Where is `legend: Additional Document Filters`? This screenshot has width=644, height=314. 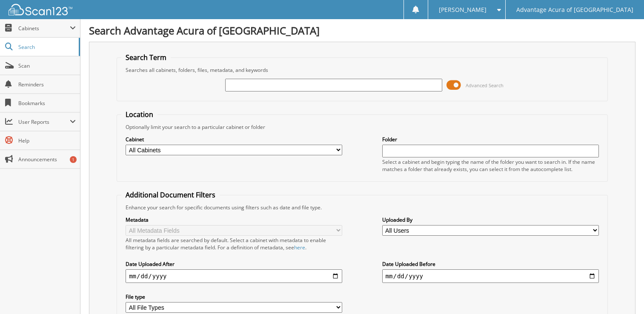
legend: Additional Document Filters is located at coordinates (170, 195).